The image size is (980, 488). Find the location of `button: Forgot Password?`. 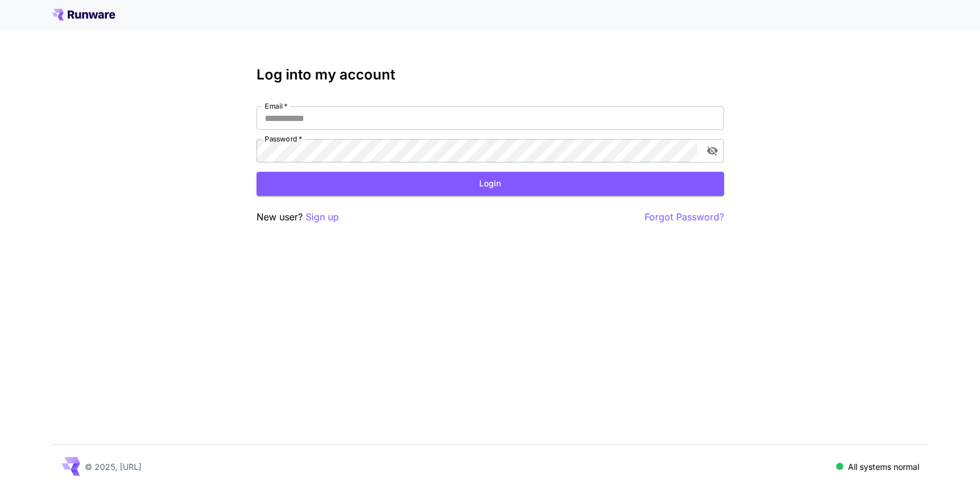

button: Forgot Password? is located at coordinates (685, 217).